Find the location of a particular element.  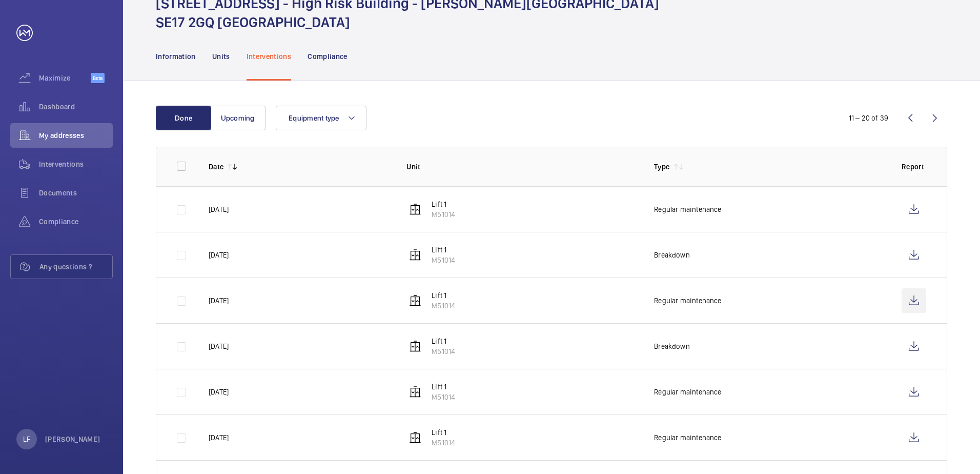

span: Any questions ? is located at coordinates (76, 266).